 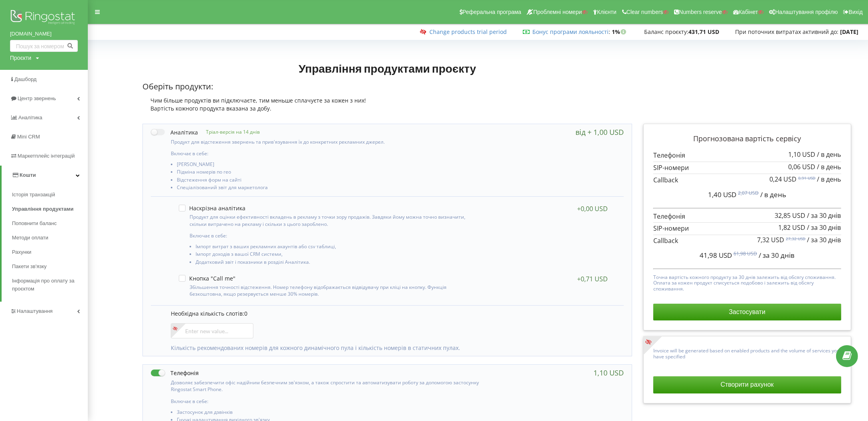 What do you see at coordinates (666, 31) in the screenshot?
I see `span: Баланс проєкту:` at bounding box center [666, 31].